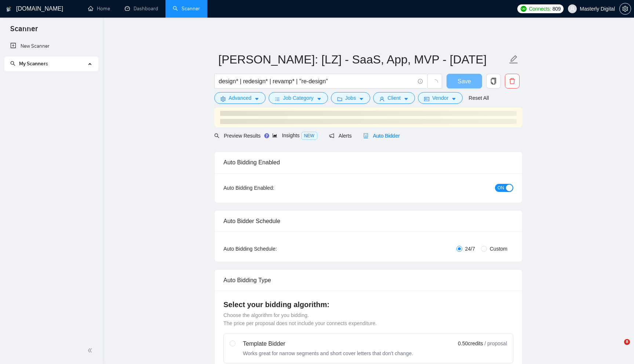 This screenshot has height=364, width=634. What do you see at coordinates (9, 9) in the screenshot?
I see `img: logo` at bounding box center [9, 9].